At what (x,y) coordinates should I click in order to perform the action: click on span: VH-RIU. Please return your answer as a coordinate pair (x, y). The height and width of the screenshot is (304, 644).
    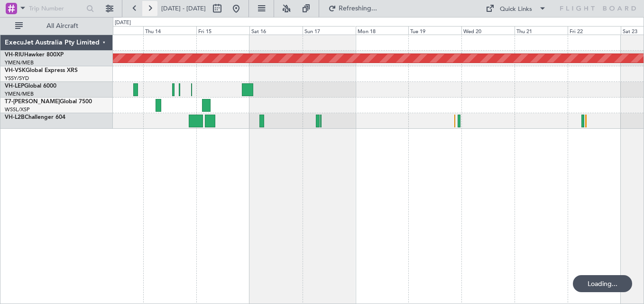
    Looking at the image, I should click on (14, 55).